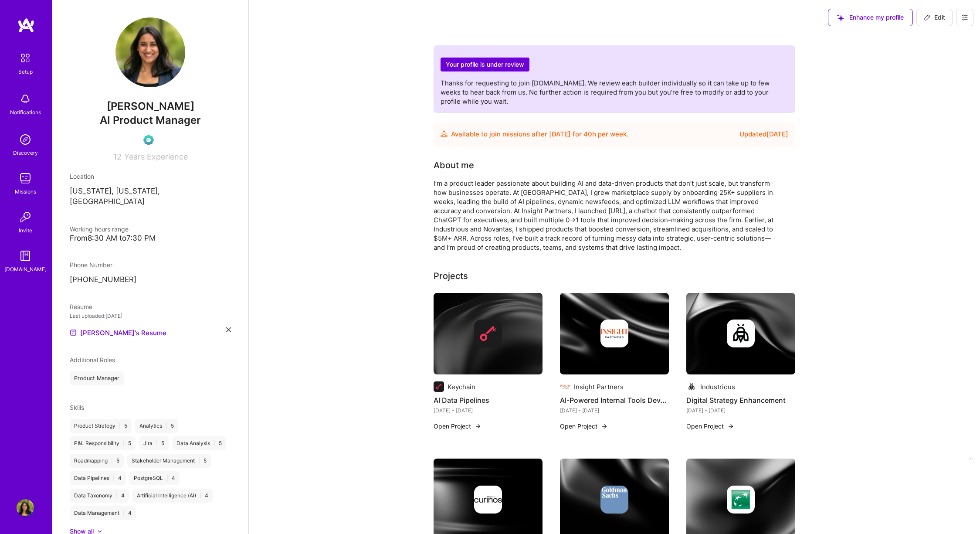 The width and height of the screenshot is (980, 534). Describe the element at coordinates (154, 478) in the screenshot. I see `div: PostgreSQL 4` at that location.